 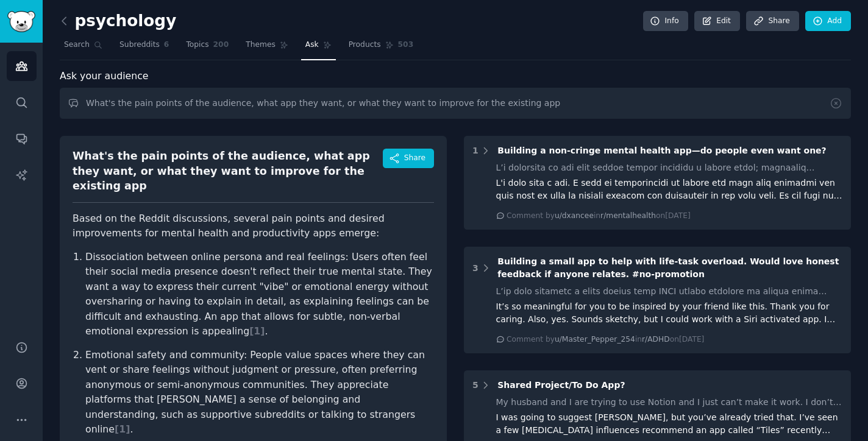 What do you see at coordinates (627, 216) in the screenshot?
I see `span: r/mentalhealth` at bounding box center [627, 216].